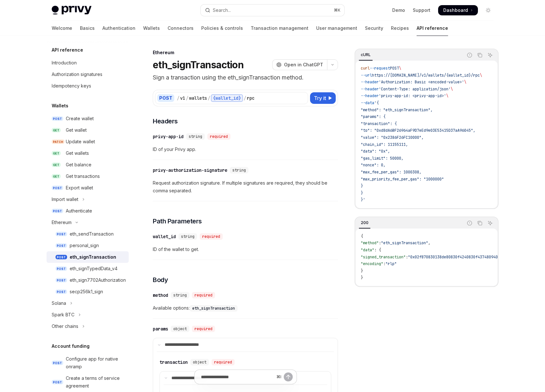 This screenshot has width=545, height=392. I want to click on a: GETGet wallet, so click(87, 130).